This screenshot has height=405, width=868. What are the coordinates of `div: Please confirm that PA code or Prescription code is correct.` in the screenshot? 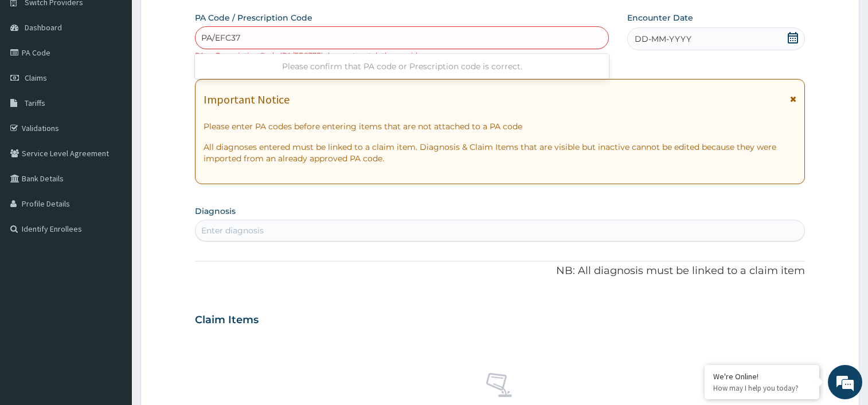 It's located at (402, 67).